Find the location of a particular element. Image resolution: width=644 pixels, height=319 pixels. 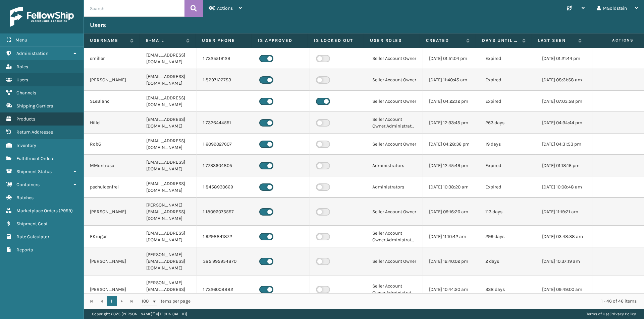

div: 1 - 46 of 46 items is located at coordinates (418, 301).